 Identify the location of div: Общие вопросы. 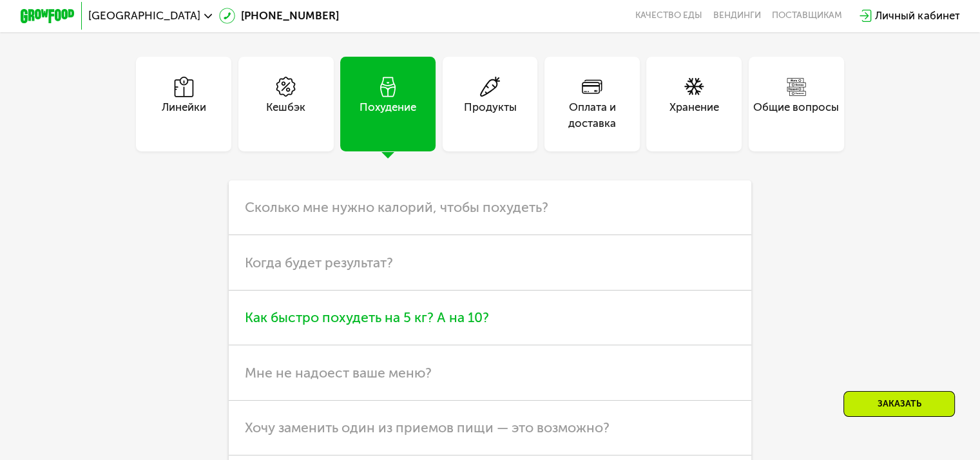
(796, 115).